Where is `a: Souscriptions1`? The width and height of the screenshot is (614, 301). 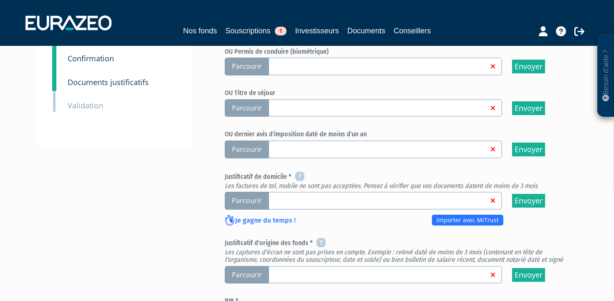 a: Souscriptions1 is located at coordinates (256, 31).